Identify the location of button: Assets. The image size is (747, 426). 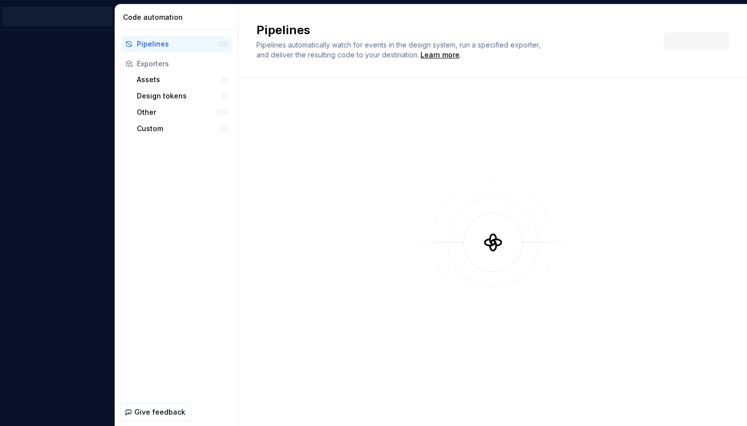
(182, 80).